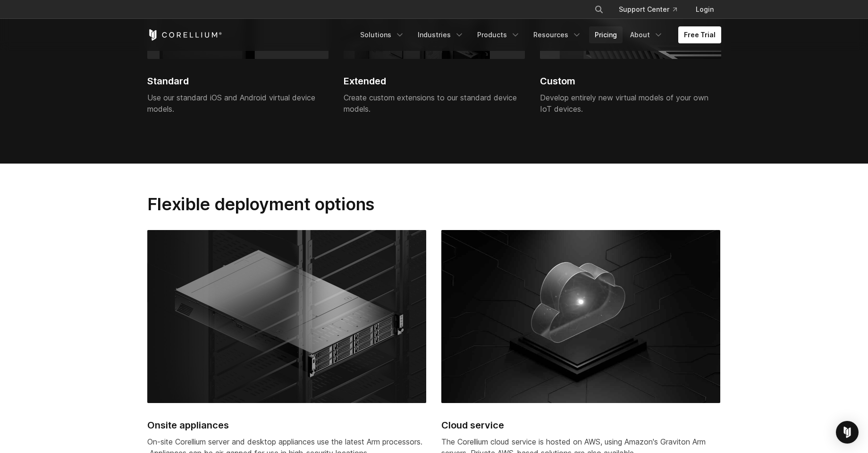  I want to click on h2: Cloud service, so click(580, 425).